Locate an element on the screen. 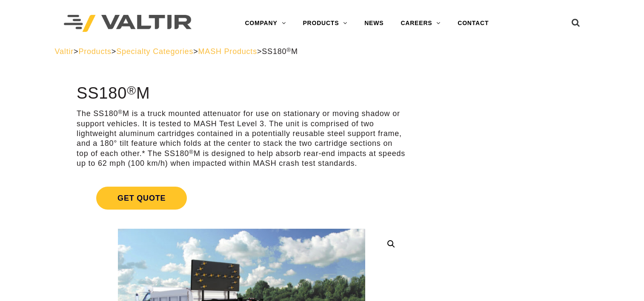 This screenshot has width=644, height=301. a: Products is located at coordinates (94, 52).